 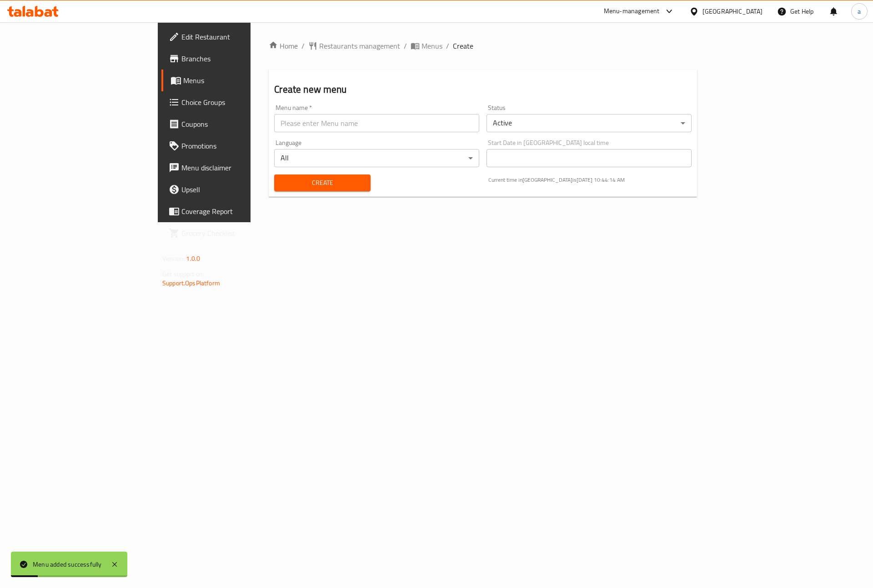 I want to click on span: Upsell, so click(x=238, y=189).